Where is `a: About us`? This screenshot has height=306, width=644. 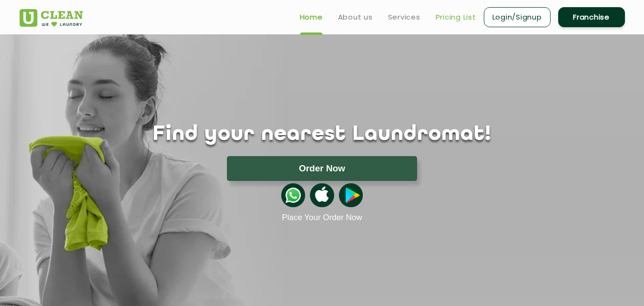 a: About us is located at coordinates (355, 17).